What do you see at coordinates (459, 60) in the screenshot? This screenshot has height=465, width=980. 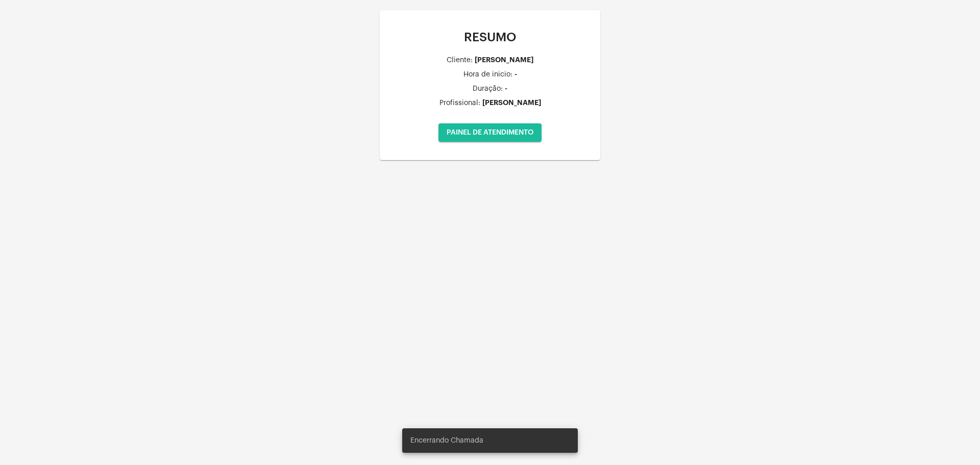 I see `div: Cliente:` at bounding box center [459, 60].